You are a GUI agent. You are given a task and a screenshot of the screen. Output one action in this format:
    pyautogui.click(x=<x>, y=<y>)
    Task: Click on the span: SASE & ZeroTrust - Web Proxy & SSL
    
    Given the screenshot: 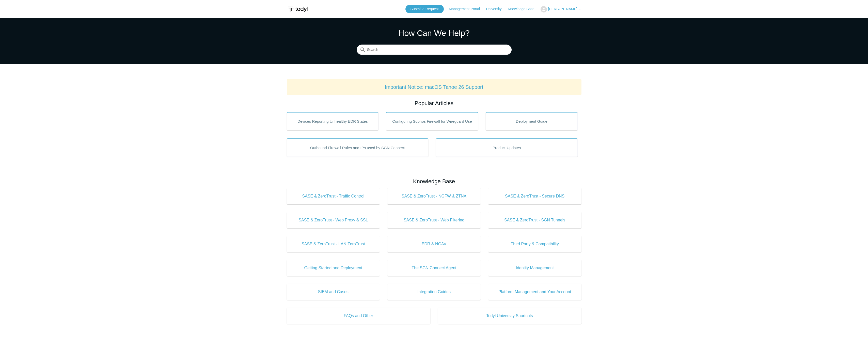 What is the action you would take?
    pyautogui.click(x=333, y=220)
    